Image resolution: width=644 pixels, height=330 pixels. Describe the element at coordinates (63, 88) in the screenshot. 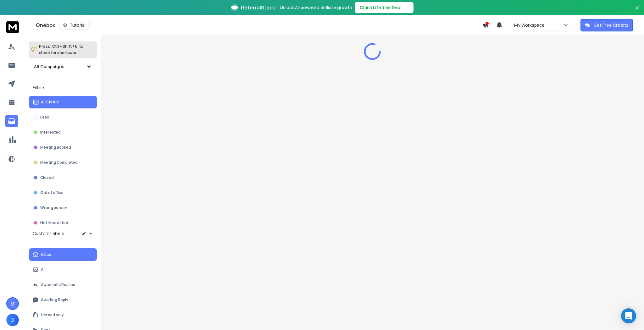

I see `h3: Filters` at that location.